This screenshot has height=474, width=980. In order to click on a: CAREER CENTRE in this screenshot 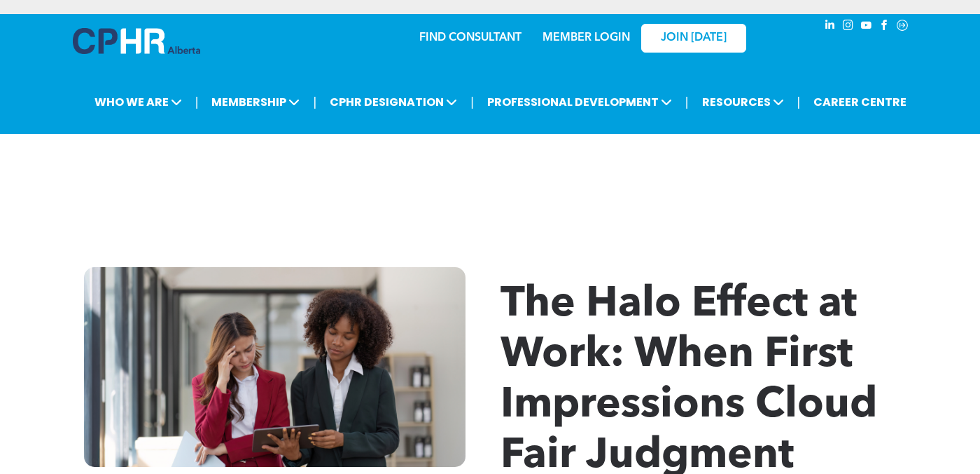, I will do `click(860, 102)`.